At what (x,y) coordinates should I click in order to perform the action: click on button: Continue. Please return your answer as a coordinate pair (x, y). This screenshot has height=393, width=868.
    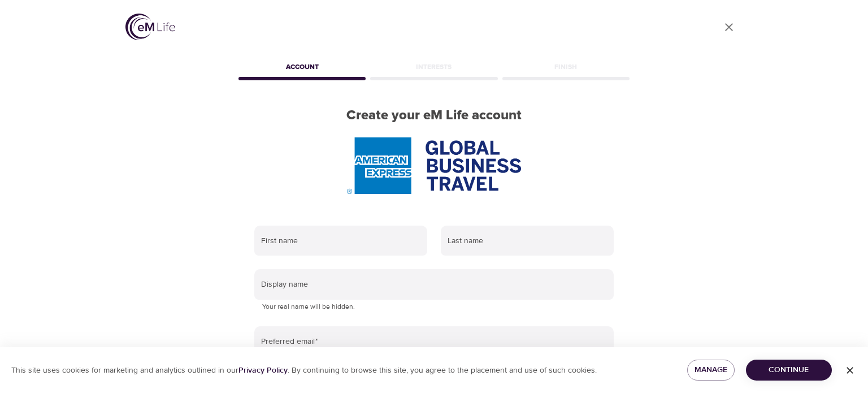
    Looking at the image, I should click on (790, 369).